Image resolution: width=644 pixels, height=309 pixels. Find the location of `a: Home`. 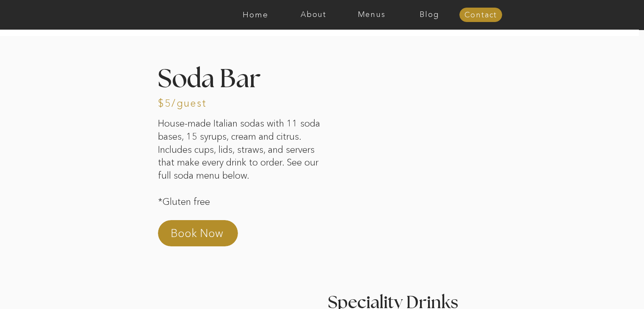

a: Home is located at coordinates (256, 14).